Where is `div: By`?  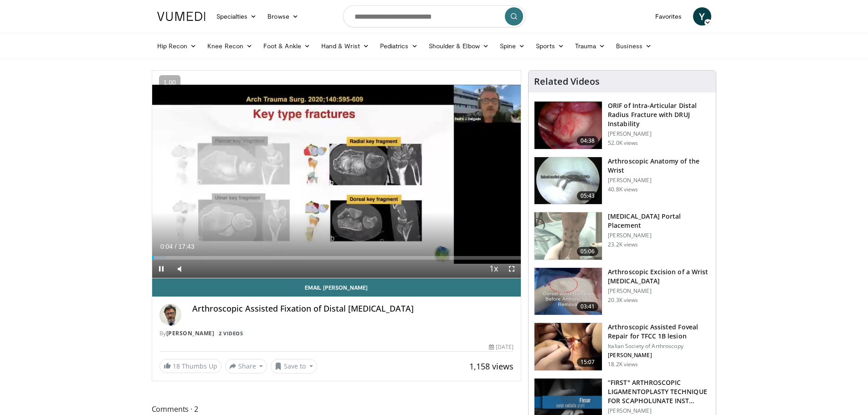 div: By is located at coordinates (337, 333).